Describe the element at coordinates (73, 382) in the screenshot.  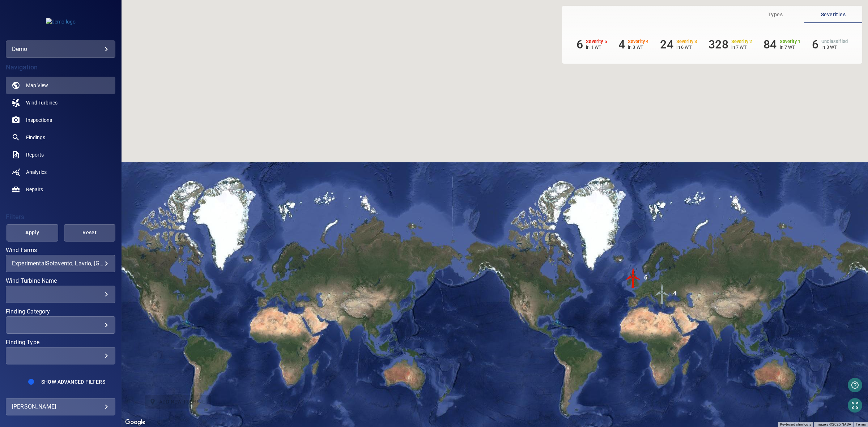
I see `span: Show Advanced Filters` at that location.